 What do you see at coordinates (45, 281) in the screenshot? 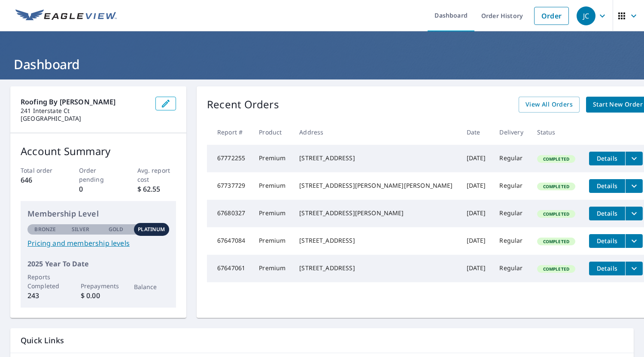
I see `p: Reports Completed` at bounding box center [45, 281].